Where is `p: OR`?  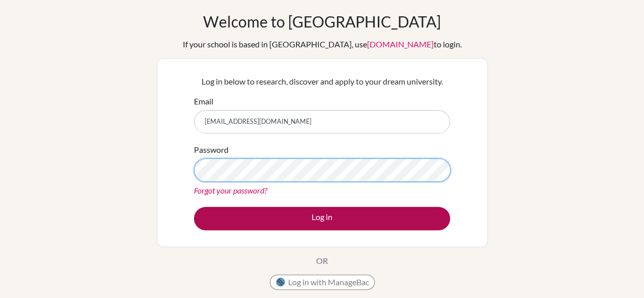
p: OR is located at coordinates (322, 261).